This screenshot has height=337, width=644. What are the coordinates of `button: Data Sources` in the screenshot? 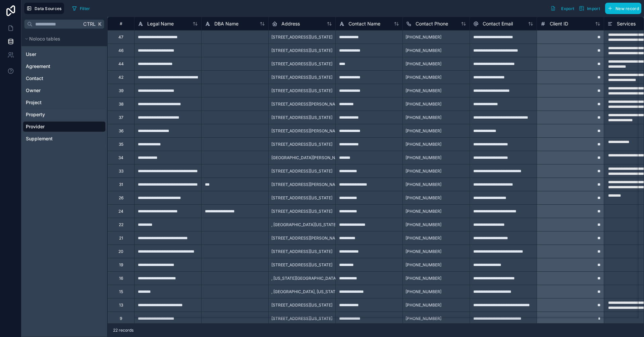 It's located at (44, 9).